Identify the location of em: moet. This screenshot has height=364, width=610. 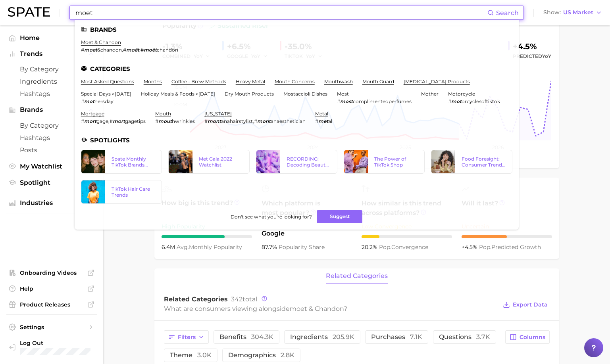
(91, 49).